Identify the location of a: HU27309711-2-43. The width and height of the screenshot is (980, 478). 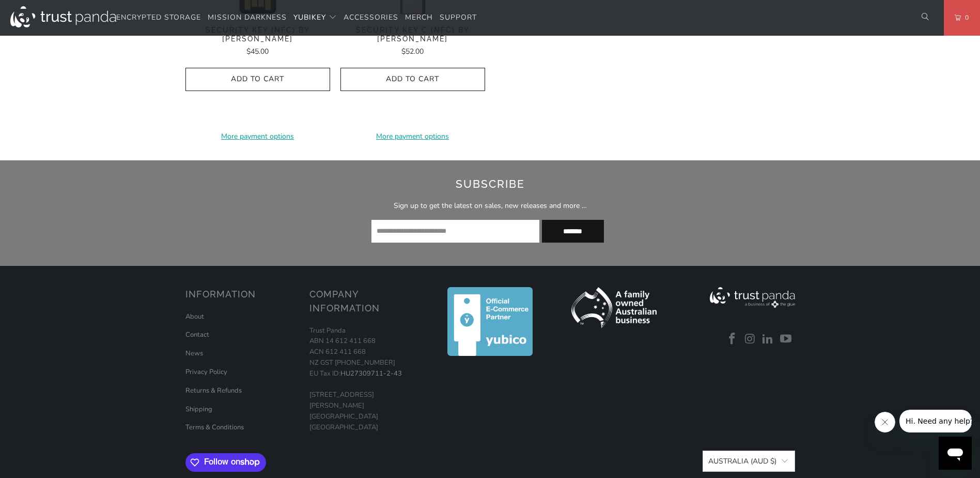
(371, 373).